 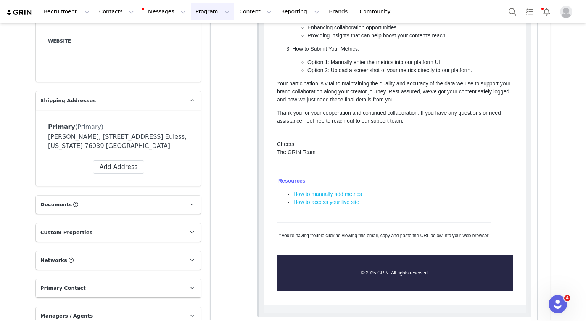 I want to click on a: Brands, so click(x=339, y=11).